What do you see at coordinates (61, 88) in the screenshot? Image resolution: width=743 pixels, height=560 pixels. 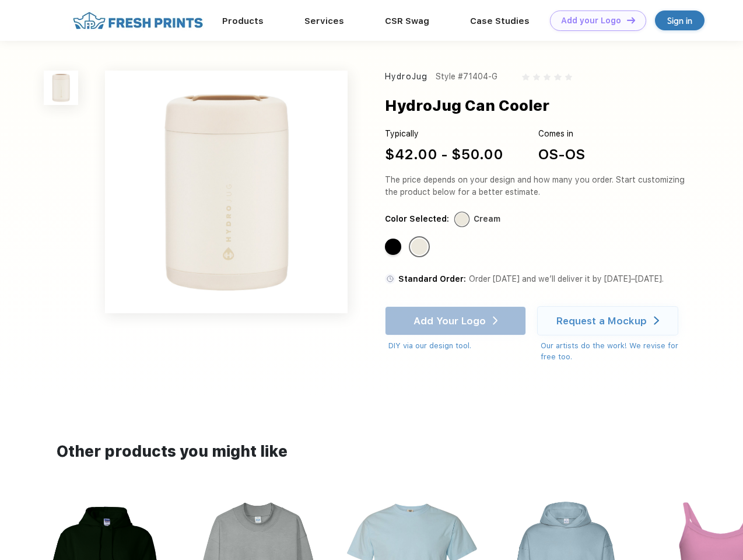 I see `img: func=resize&h=100` at bounding box center [61, 88].